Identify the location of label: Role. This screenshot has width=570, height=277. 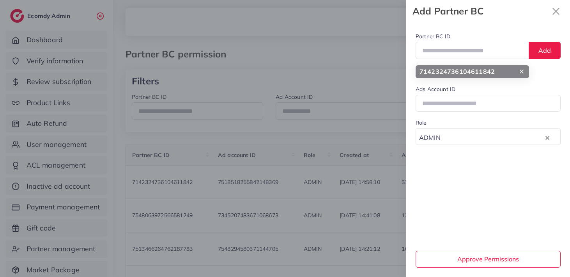
(421, 122).